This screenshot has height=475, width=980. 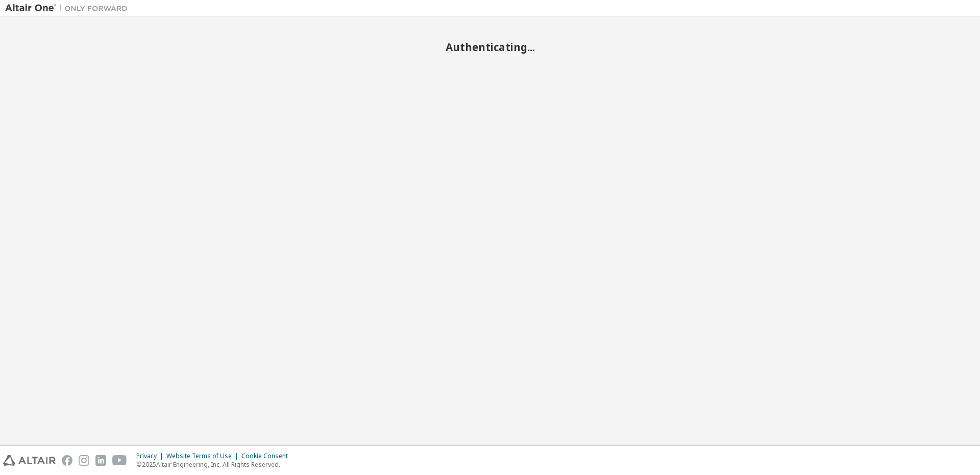 I want to click on img: youtube.svg, so click(x=120, y=460).